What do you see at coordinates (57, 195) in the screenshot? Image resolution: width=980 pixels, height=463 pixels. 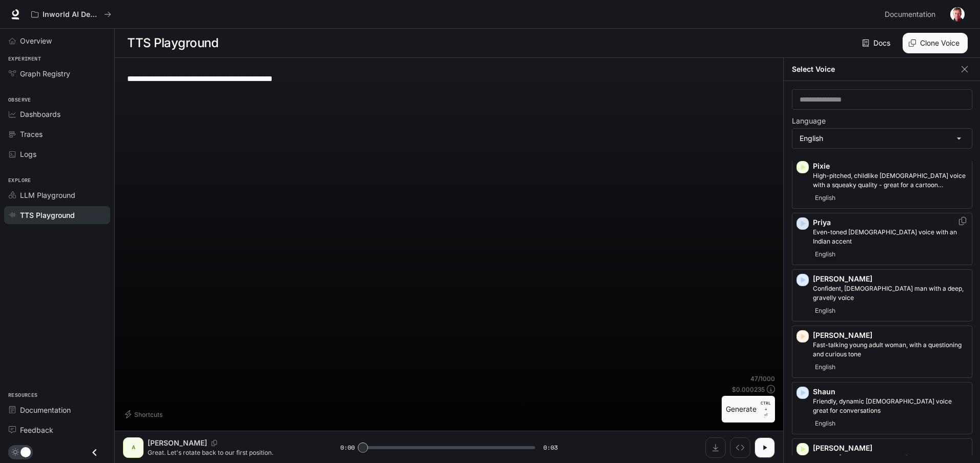 I see `a: LLM Playground` at bounding box center [57, 195].